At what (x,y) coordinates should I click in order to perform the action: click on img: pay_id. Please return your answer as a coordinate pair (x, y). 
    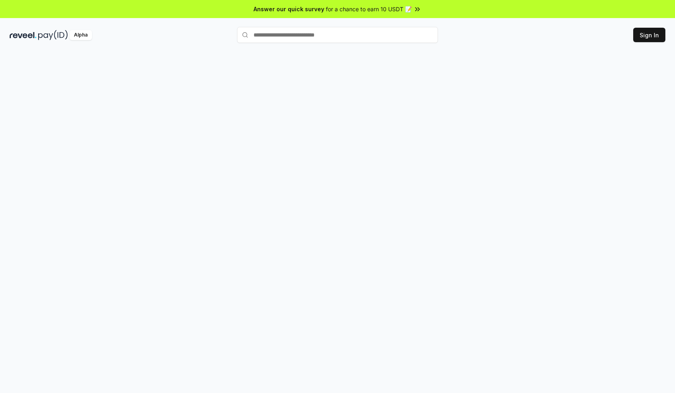
    Looking at the image, I should click on (53, 35).